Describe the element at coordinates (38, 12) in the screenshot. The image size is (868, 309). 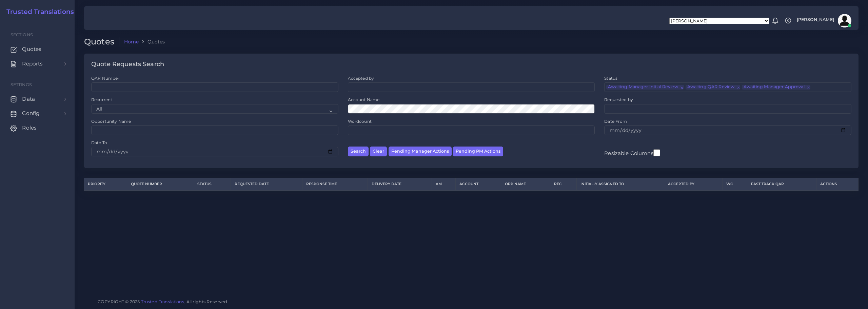
I see `h2: Trusted Translations` at that location.